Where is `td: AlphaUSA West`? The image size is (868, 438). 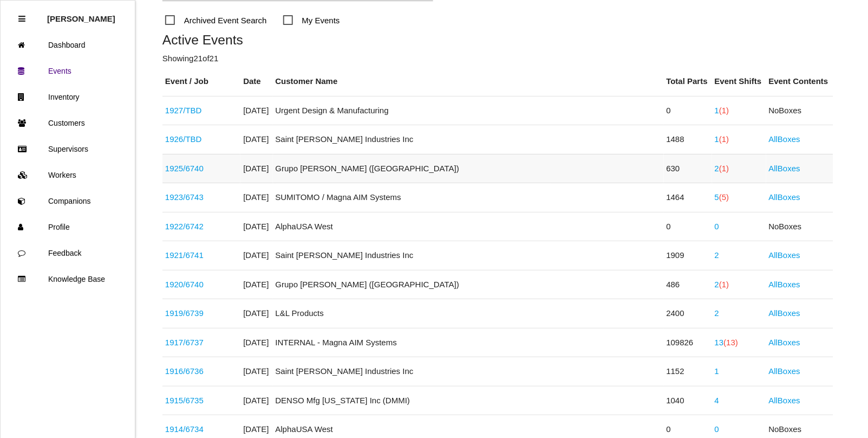
td: AlphaUSA West is located at coordinates (469, 226).